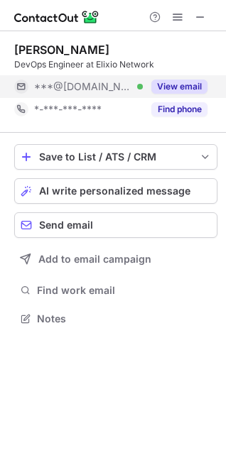 Image resolution: width=226 pixels, height=453 pixels. What do you see at coordinates (124, 319) in the screenshot?
I see `span: Notes` at bounding box center [124, 319].